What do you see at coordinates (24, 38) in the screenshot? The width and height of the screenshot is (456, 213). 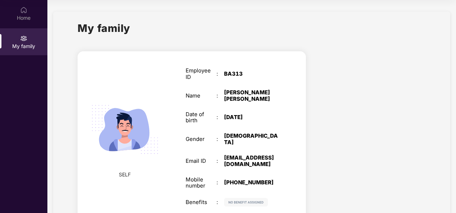 I see `img: svg+xml;base64,PHN2ZyB3aWR0aD0iMjAiIGhlaWdodD0iMjAiIHZpZXdCb3g9IjAgMCAyMCAyMCIgZmlsbD0ibm9uZSIgeG...` at bounding box center [24, 38].